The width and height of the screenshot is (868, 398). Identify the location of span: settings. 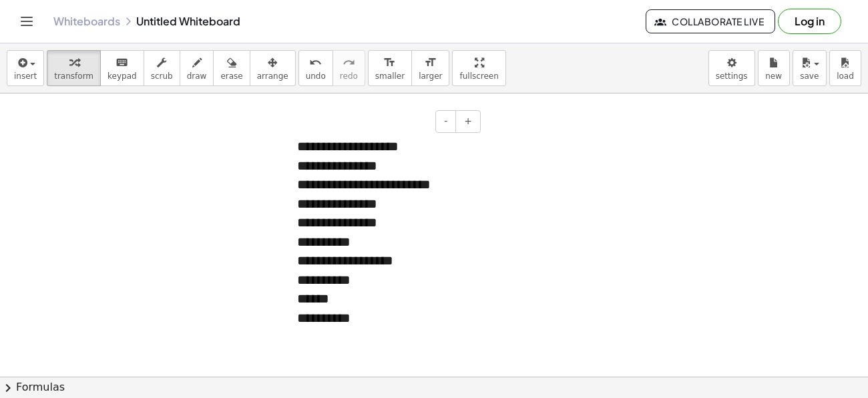
(732, 76).